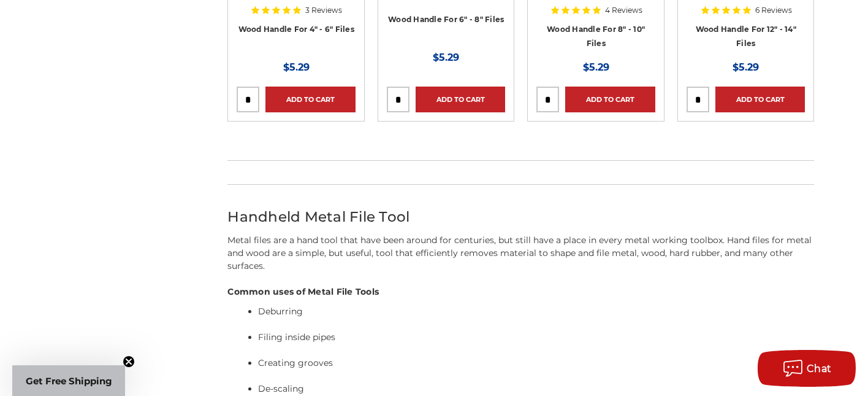 The image size is (868, 396). What do you see at coordinates (69, 381) in the screenshot?
I see `div: Get Free ShippingClose teaser` at bounding box center [69, 381].